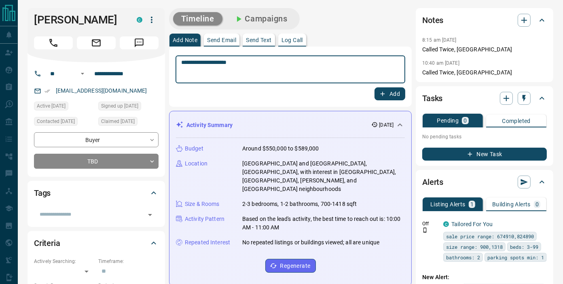 This screenshot has height=284, width=563. Describe the element at coordinates (485, 98) in the screenshot. I see `div: Tasks` at that location.